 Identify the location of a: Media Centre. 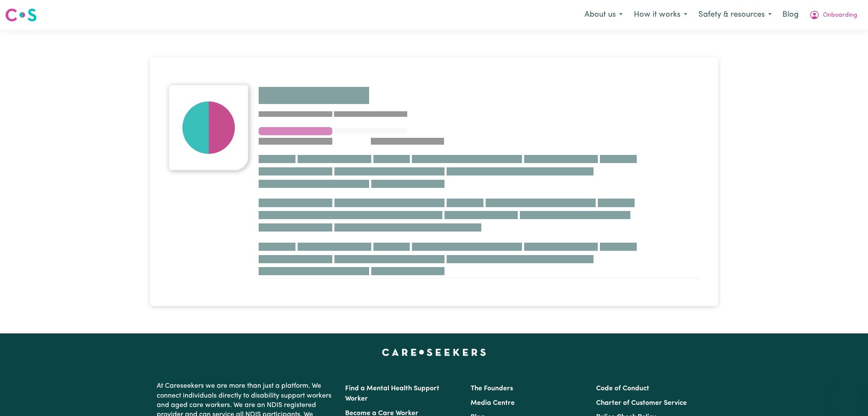
(492, 403).